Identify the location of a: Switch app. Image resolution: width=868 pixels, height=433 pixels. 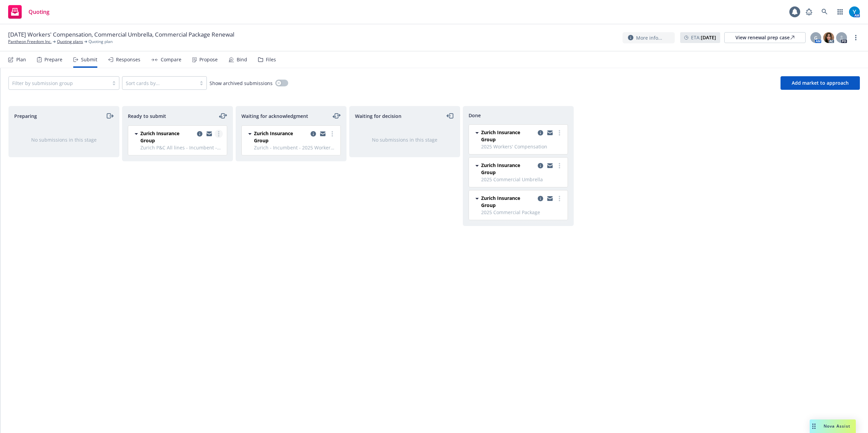
(840, 12).